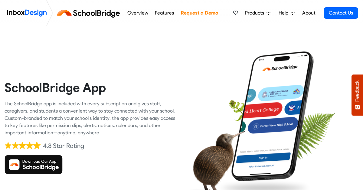  What do you see at coordinates (357, 95) in the screenshot?
I see `button: Feedback - Show survey` at bounding box center [357, 95].